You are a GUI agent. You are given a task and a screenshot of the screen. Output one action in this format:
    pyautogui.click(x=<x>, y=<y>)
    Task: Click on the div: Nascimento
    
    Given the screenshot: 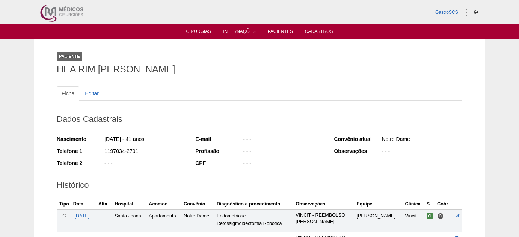 What is the action you would take?
    pyautogui.click(x=80, y=139)
    